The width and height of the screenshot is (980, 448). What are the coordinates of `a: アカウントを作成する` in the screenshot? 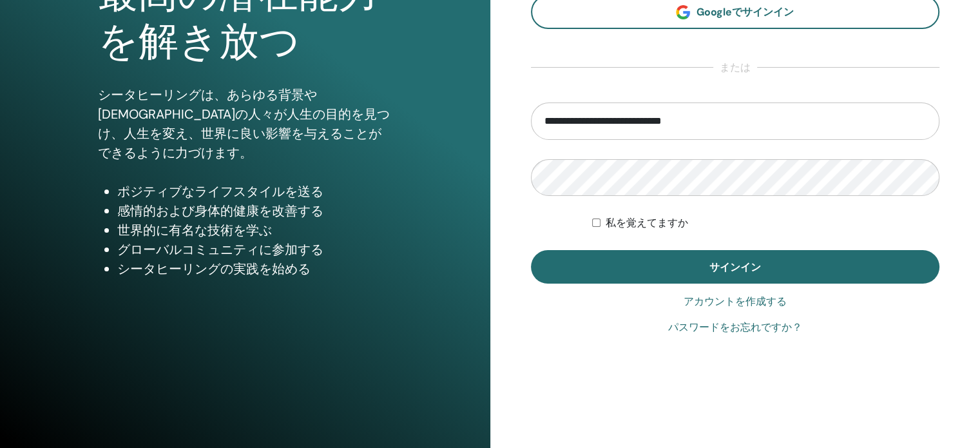 It's located at (735, 302).